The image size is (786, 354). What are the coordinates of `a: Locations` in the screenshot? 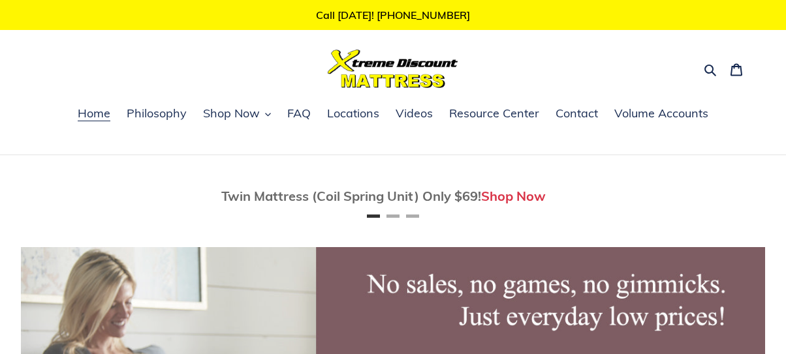 It's located at (353, 114).